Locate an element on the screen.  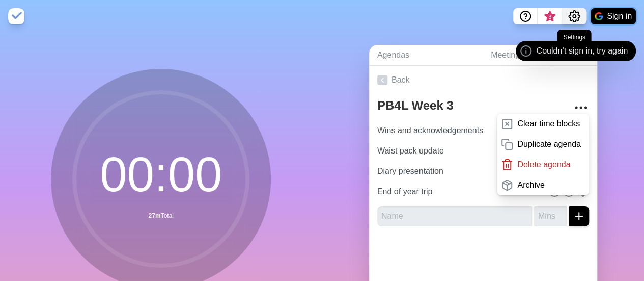
input: Mins is located at coordinates (550, 216).